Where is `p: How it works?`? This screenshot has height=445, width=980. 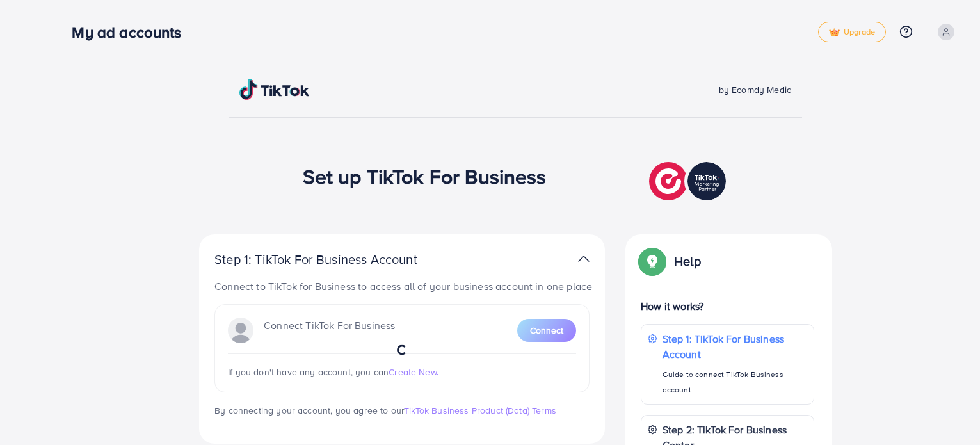
p: How it works? is located at coordinates (727, 306).